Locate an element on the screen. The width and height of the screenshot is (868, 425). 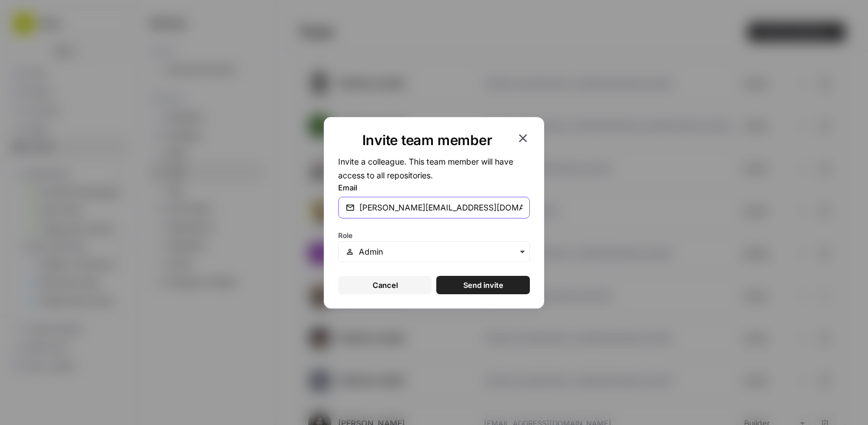
span: Invite a colleague. This team member will have access to all repositories. is located at coordinates (425, 168).